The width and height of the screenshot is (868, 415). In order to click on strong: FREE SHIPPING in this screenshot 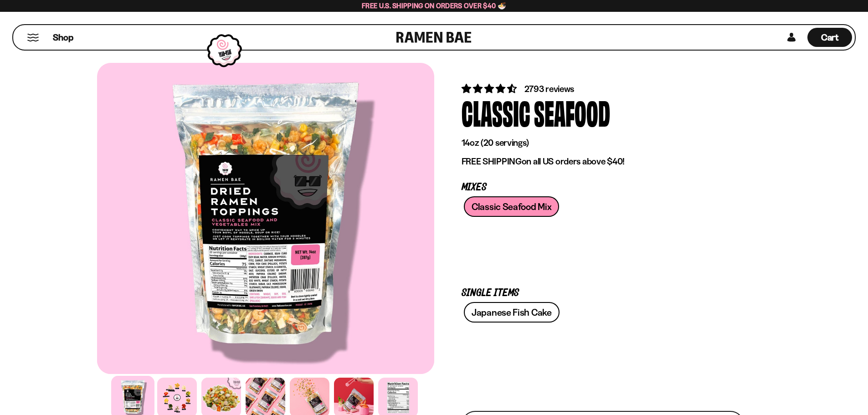, I will do `click(492, 161)`.